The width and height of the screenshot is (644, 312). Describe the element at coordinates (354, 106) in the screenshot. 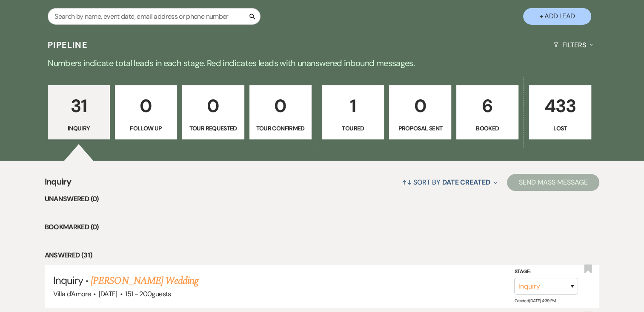

I see `p: 1` at that location.